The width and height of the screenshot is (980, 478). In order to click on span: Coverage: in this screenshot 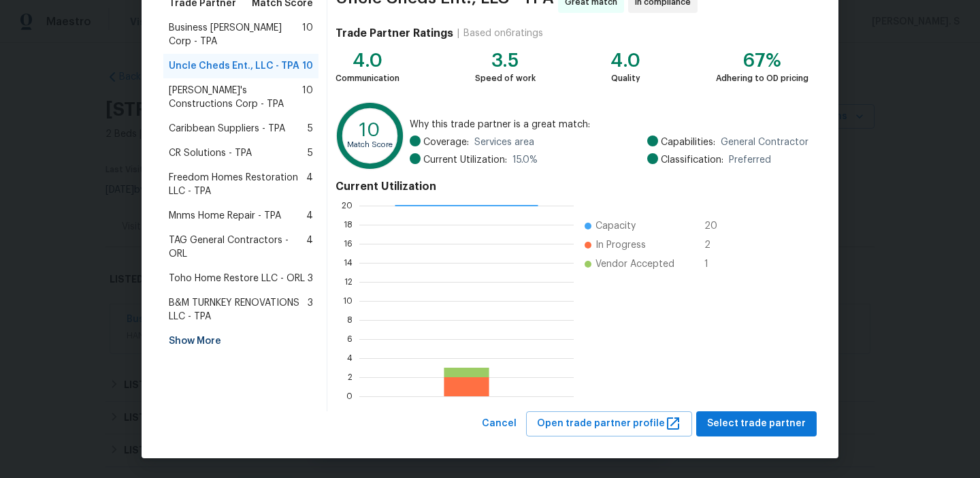, I will do `click(446, 142)`.